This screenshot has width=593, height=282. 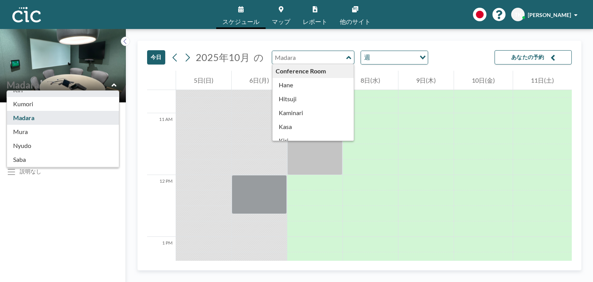 I want to click on div: Hane, so click(x=313, y=85).